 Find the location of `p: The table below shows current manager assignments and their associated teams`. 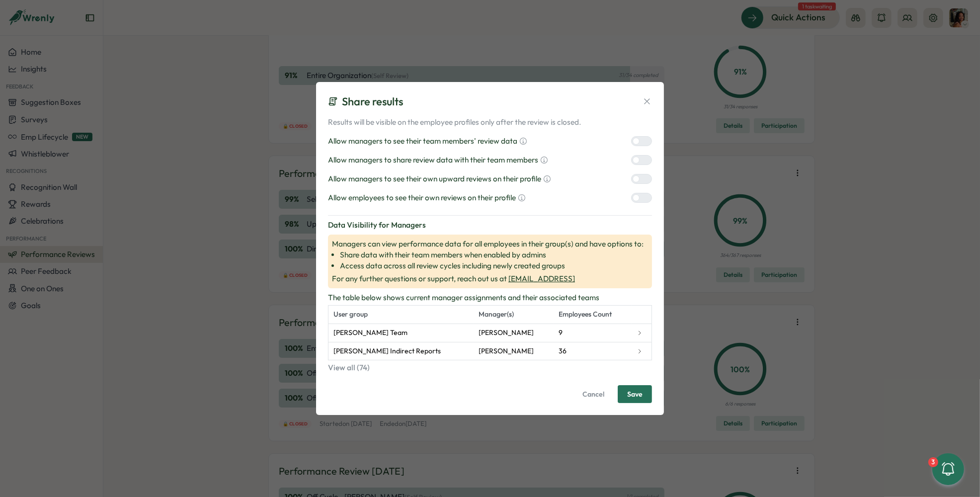

p: The table below shows current manager assignments and their associated teams is located at coordinates (490, 298).